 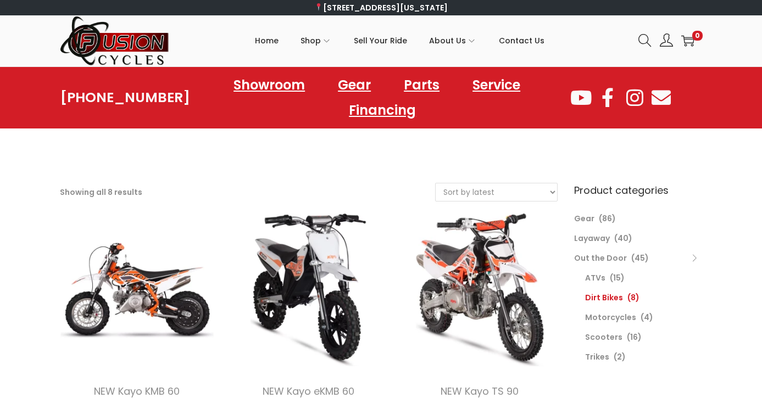 I want to click on span: (8), so click(x=633, y=298).